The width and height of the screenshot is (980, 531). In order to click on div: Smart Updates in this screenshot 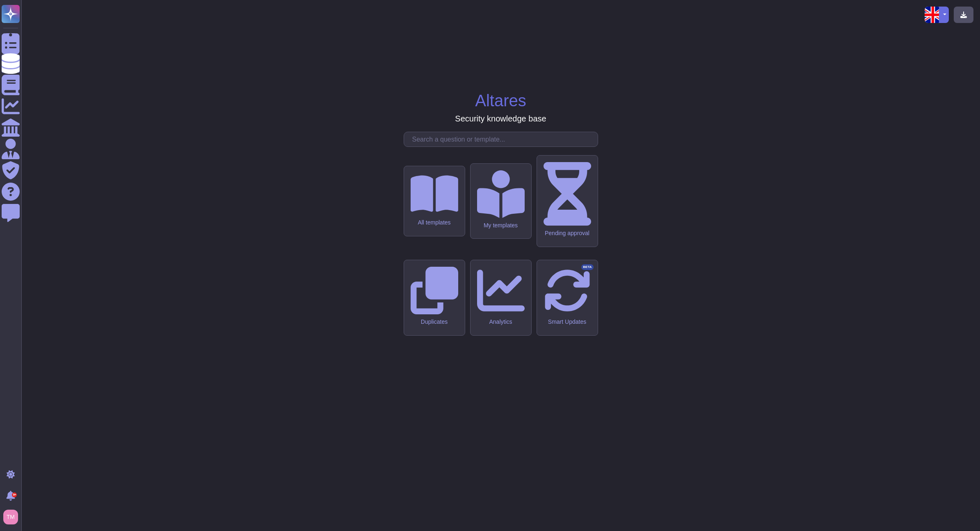, I will do `click(568, 322)`.